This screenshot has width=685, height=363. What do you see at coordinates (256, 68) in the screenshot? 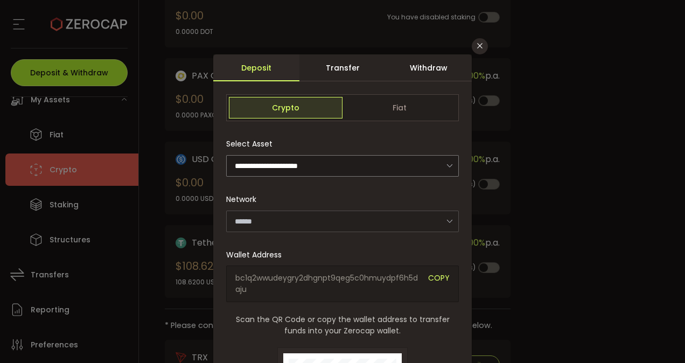
I see `div: Deposit` at bounding box center [256, 68].